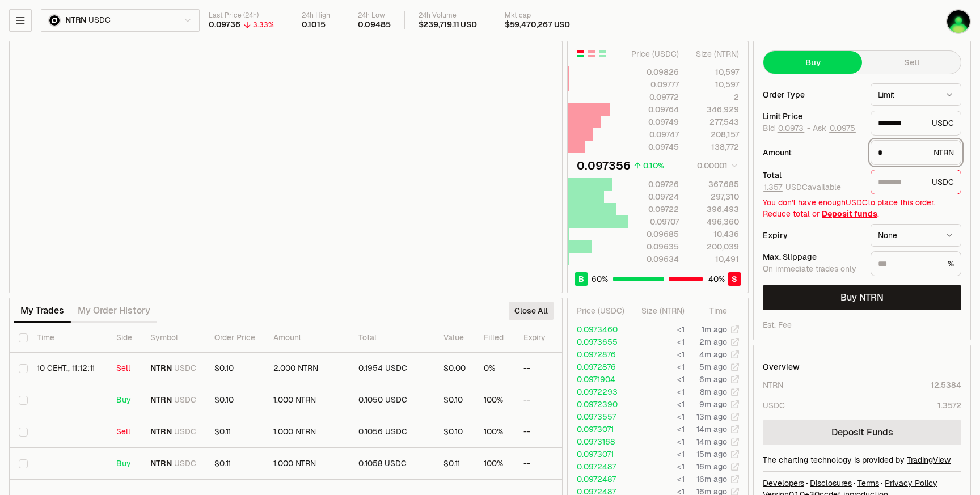 This screenshot has height=495, width=980. Describe the element at coordinates (791, 128) in the screenshot. I see `button: 0.0973` at that location.